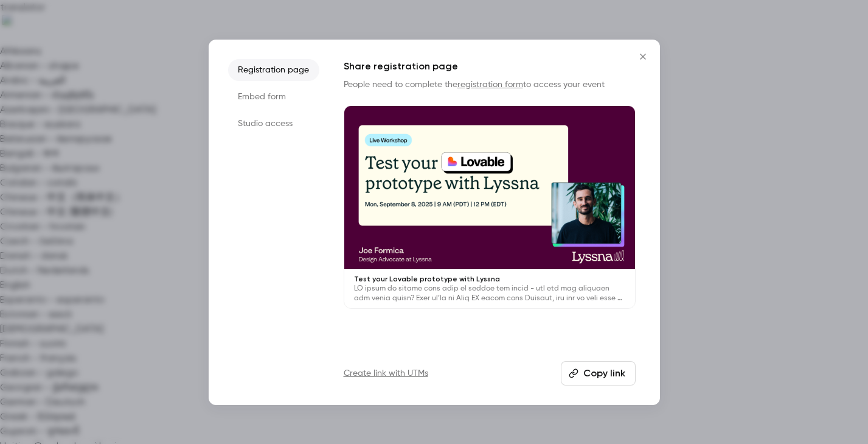 The width and height of the screenshot is (868, 444). What do you see at coordinates (490, 85) in the screenshot?
I see `a: registration form` at bounding box center [490, 85].